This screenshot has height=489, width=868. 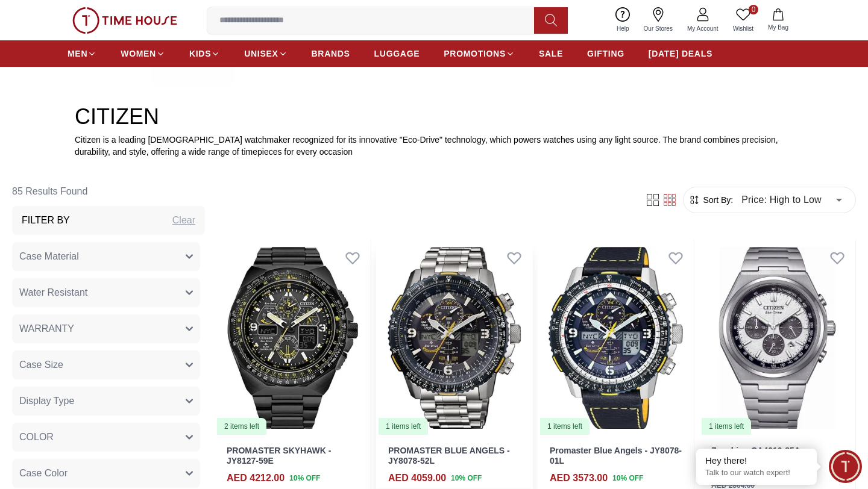 What do you see at coordinates (278, 455) in the screenshot?
I see `a: PROMASTER SKYHAWK - JY8127-59E` at bounding box center [278, 455].